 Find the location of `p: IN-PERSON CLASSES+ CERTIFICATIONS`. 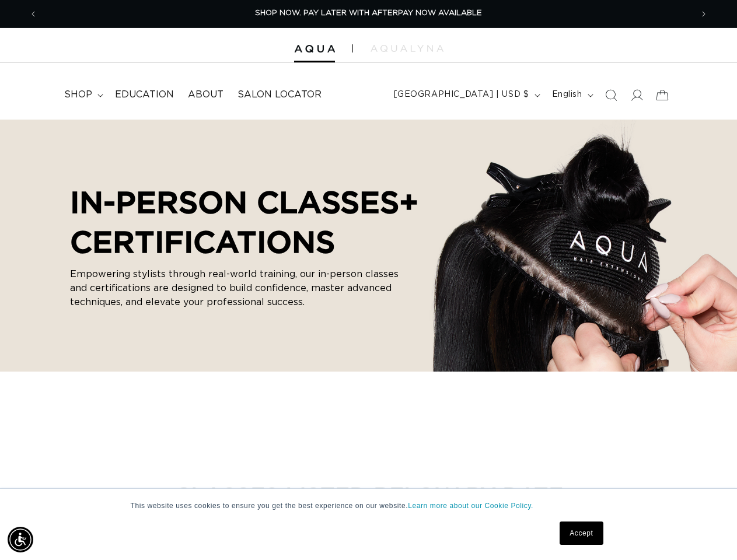

p: IN-PERSON CLASSES+ CERTIFICATIONS is located at coordinates (269, 221).